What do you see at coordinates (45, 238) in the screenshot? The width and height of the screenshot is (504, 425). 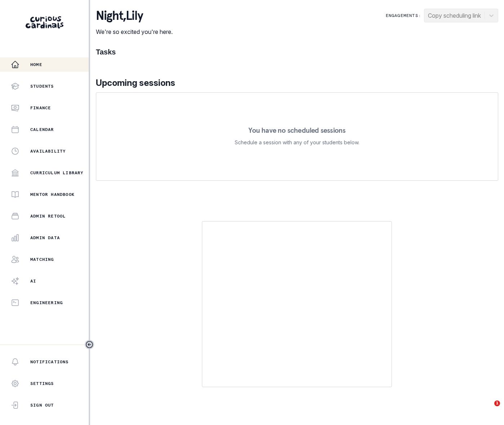 I see `p: Admin Data` at bounding box center [45, 238].